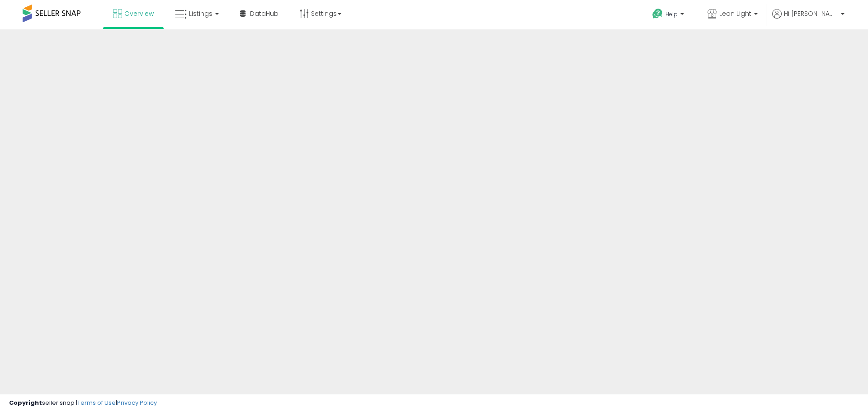  Describe the element at coordinates (83, 403) in the screenshot. I see `div: seller snap | |` at that location.